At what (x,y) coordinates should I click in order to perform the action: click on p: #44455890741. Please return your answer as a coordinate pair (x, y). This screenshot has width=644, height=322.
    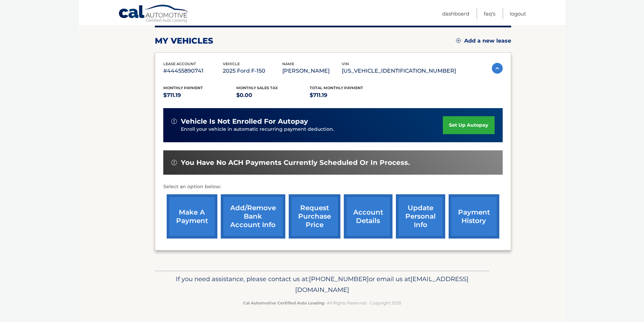
    Looking at the image, I should click on (193, 71).